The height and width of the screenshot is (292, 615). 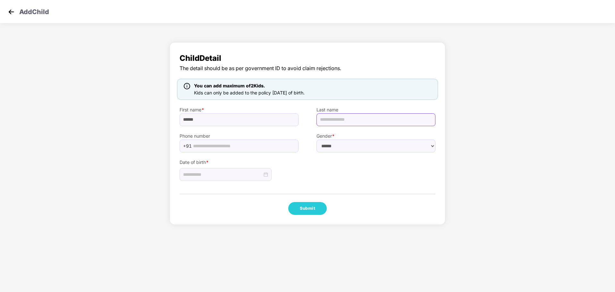 I want to click on label: Date of birth, so click(x=239, y=163).